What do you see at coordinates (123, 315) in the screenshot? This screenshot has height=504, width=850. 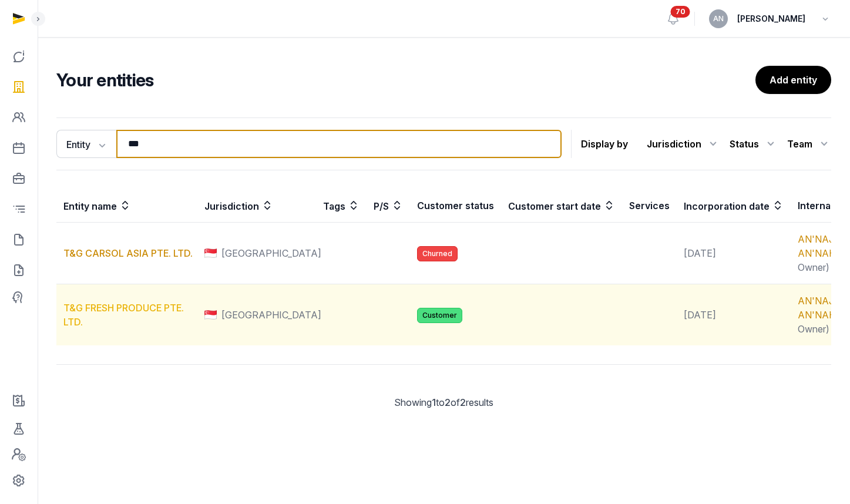 I see `a: T&G FRESH PRODUCE PTE. LTD.` at bounding box center [123, 315].